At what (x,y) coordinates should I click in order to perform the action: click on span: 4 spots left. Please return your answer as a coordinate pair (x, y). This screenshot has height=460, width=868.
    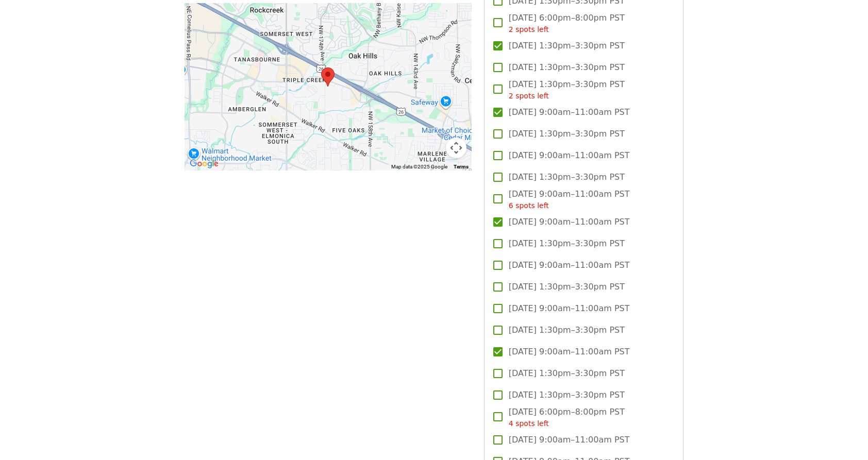
    Looking at the image, I should click on (529, 423).